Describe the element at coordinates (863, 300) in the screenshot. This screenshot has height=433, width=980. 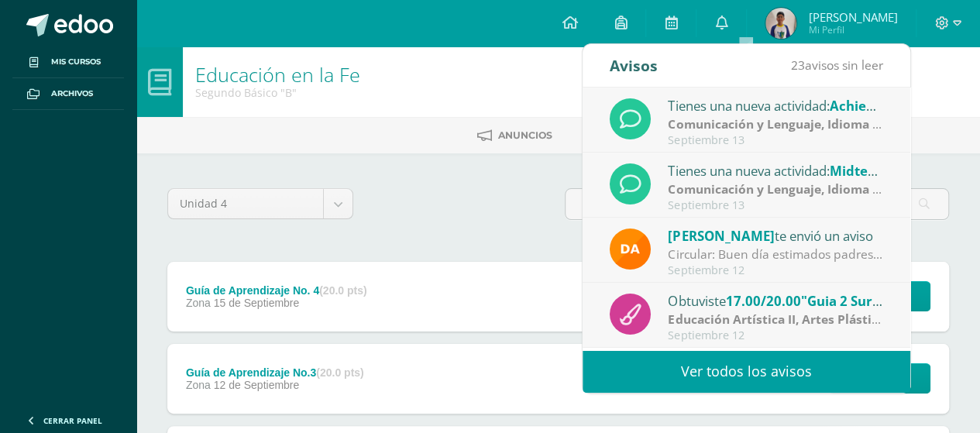
I see `span: "Guia 2 Surealismo"` at that location.